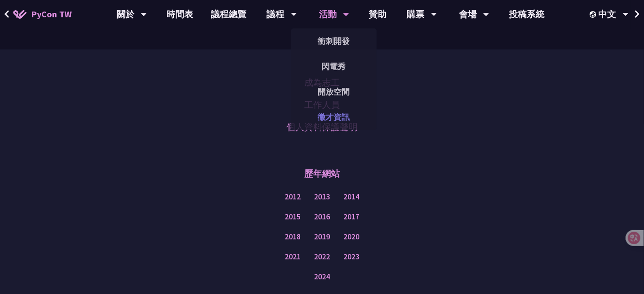  What do you see at coordinates (20, 14) in the screenshot?
I see `img: Home icon of PyCon TW 2025` at bounding box center [20, 14].